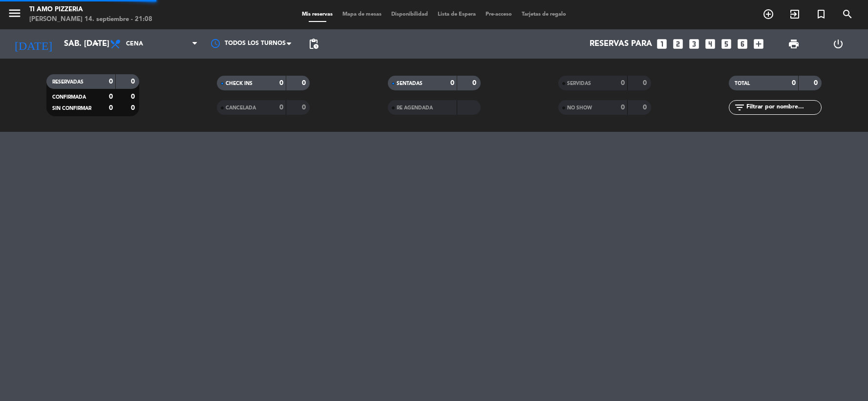 Image resolution: width=868 pixels, height=401 pixels. I want to click on span: NO SHOW, so click(579, 108).